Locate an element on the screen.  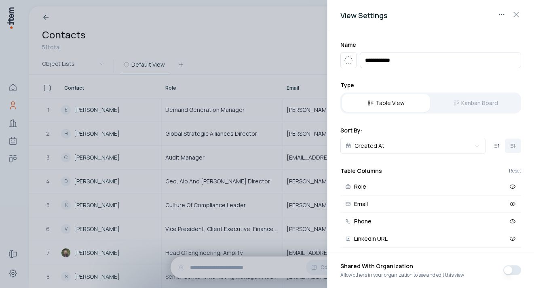
h2: Type is located at coordinates (431, 85).